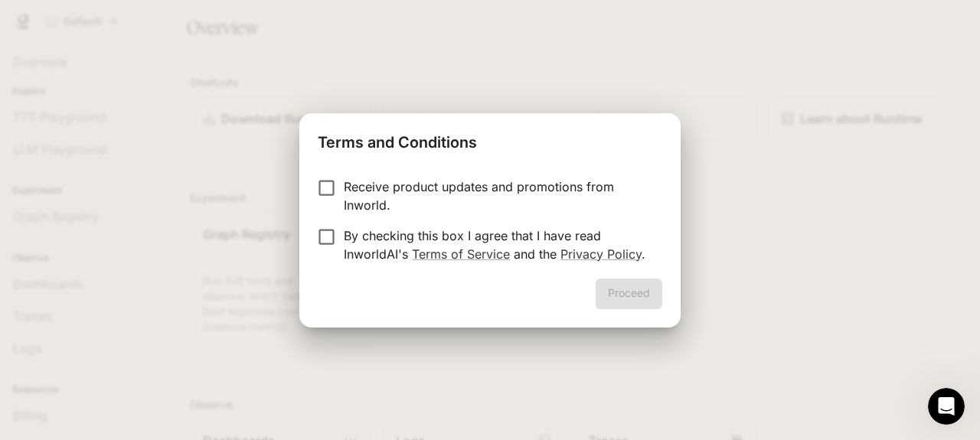 Image resolution: width=980 pixels, height=440 pixels. What do you see at coordinates (461, 254) in the screenshot?
I see `a: Terms of Service` at bounding box center [461, 254].